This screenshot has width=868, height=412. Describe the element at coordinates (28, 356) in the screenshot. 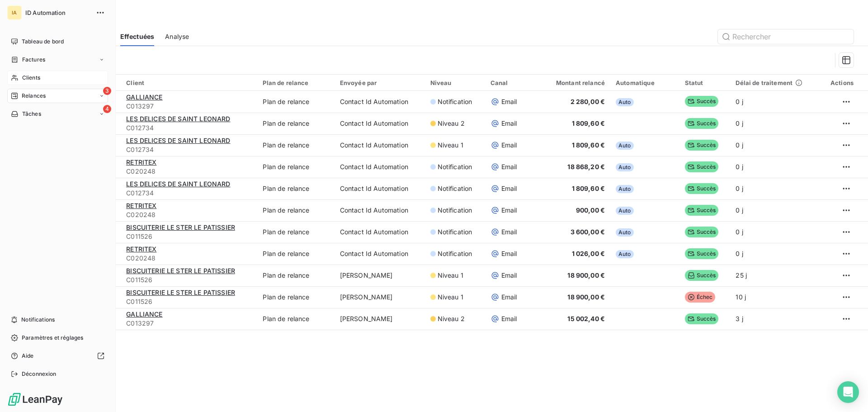

I see `span: Aide` at that location.